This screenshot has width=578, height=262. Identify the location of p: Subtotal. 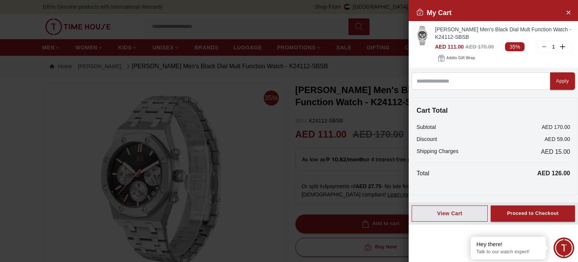
(426, 127).